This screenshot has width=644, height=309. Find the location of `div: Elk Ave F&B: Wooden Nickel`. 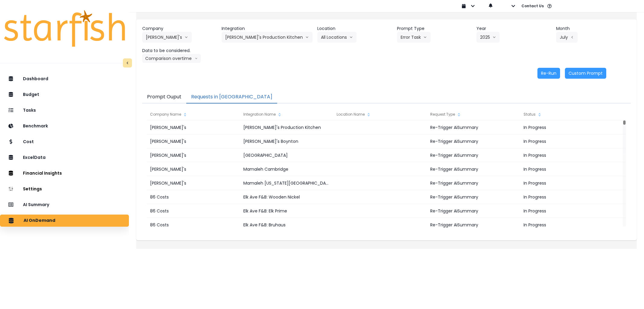

div: Elk Ave F&B: Wooden Nickel is located at coordinates (286, 196).